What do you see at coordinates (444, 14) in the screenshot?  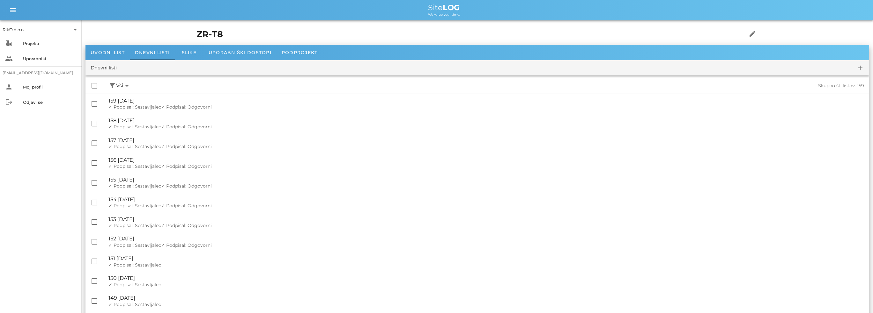 I see `span: We value your time.` at bounding box center [444, 14].